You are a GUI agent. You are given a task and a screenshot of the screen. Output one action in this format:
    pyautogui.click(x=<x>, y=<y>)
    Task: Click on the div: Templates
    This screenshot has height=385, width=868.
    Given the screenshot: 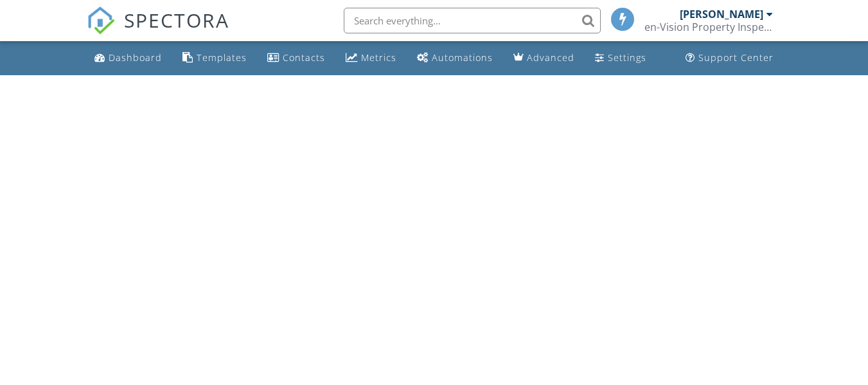 What is the action you would take?
    pyautogui.click(x=222, y=57)
    